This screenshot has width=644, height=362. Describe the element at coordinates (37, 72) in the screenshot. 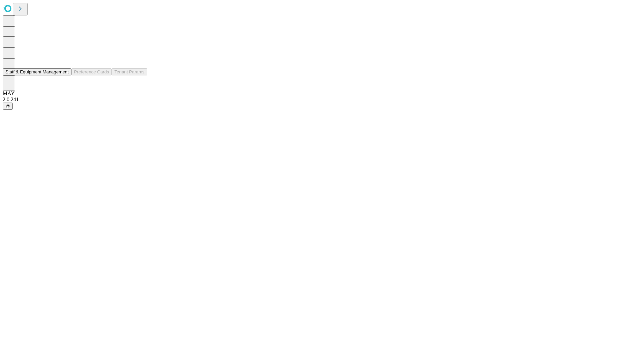

I see `button: Staff & Equipment Management` at that location.